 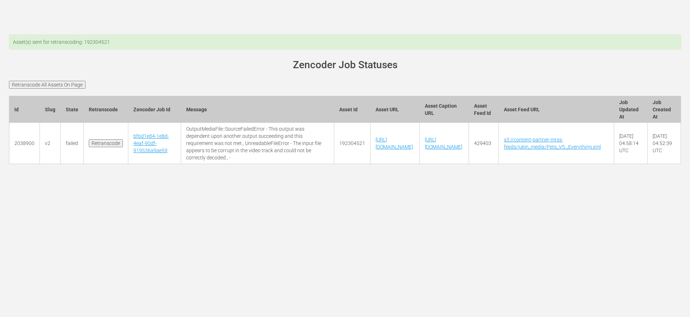 I want to click on th: Retranscode, so click(x=106, y=109).